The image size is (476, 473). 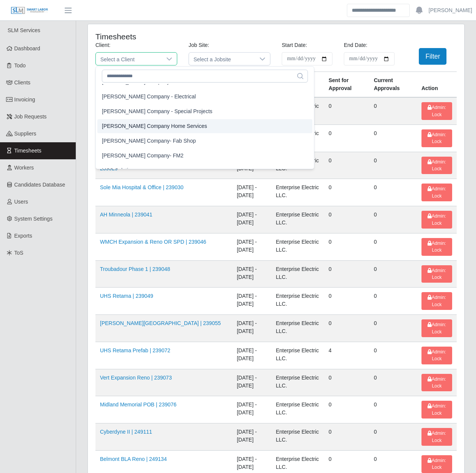 I want to click on span: Dashboard, so click(x=27, y=49).